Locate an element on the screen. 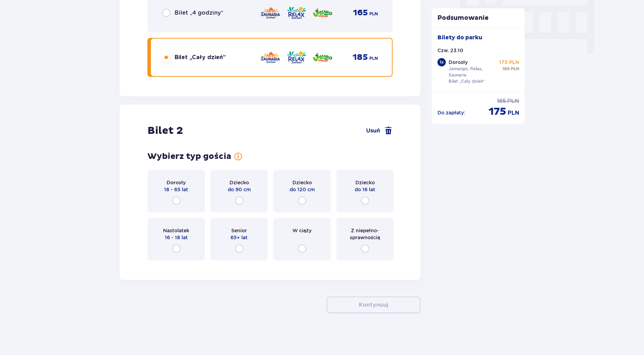 This screenshot has height=355, width=644. p: Kontynuuj is located at coordinates (374, 305).